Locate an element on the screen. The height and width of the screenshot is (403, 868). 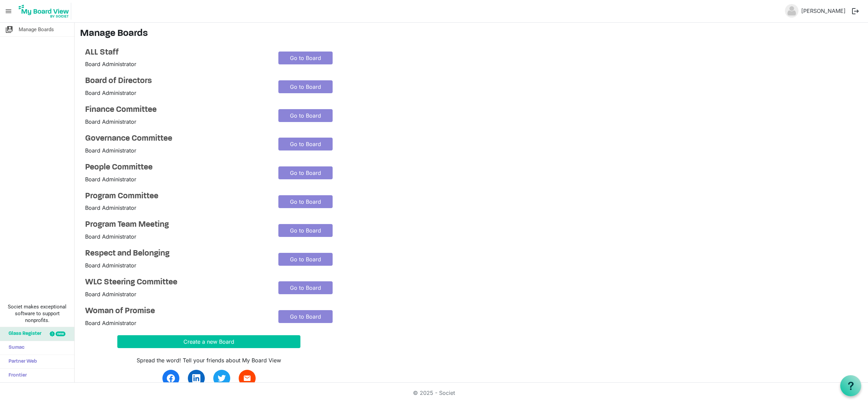
a: Board of Directors is located at coordinates (177, 81).